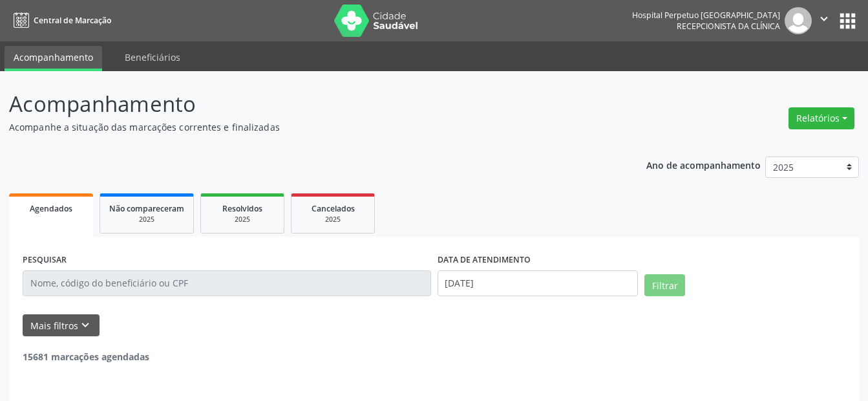  I want to click on span: Resolvidos, so click(243, 208).